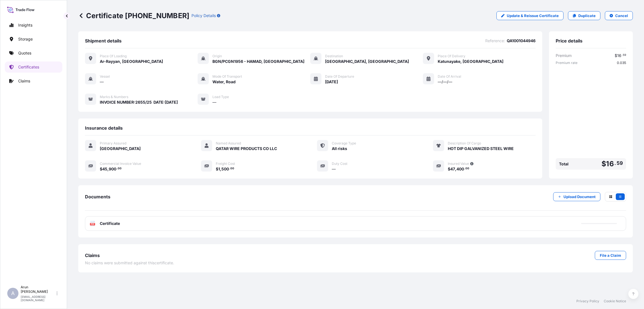 This screenshot has width=644, height=309. I want to click on a: Insights, so click(34, 25).